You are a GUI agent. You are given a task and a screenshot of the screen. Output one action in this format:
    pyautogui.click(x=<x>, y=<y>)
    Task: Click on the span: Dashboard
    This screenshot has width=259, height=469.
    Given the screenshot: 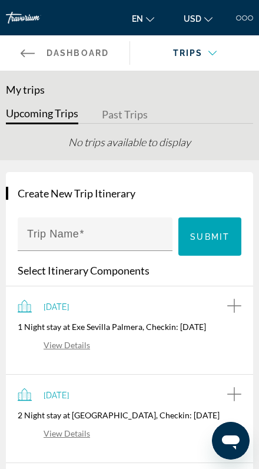 What is the action you would take?
    pyautogui.click(x=78, y=53)
    